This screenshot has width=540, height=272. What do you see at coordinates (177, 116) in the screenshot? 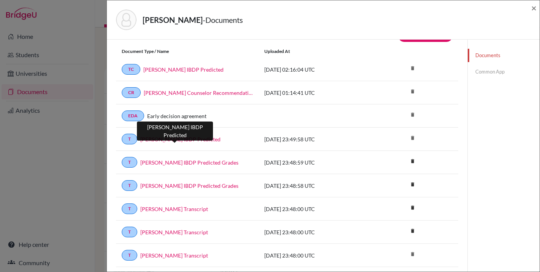
I see `a: Early decision agreement` at bounding box center [177, 116].